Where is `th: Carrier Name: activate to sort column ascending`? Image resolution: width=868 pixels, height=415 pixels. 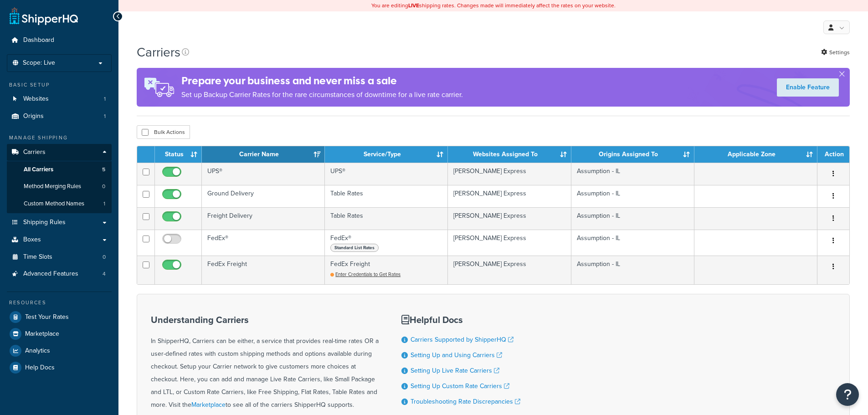 th: Carrier Name: activate to sort column ascending is located at coordinates (263, 155).